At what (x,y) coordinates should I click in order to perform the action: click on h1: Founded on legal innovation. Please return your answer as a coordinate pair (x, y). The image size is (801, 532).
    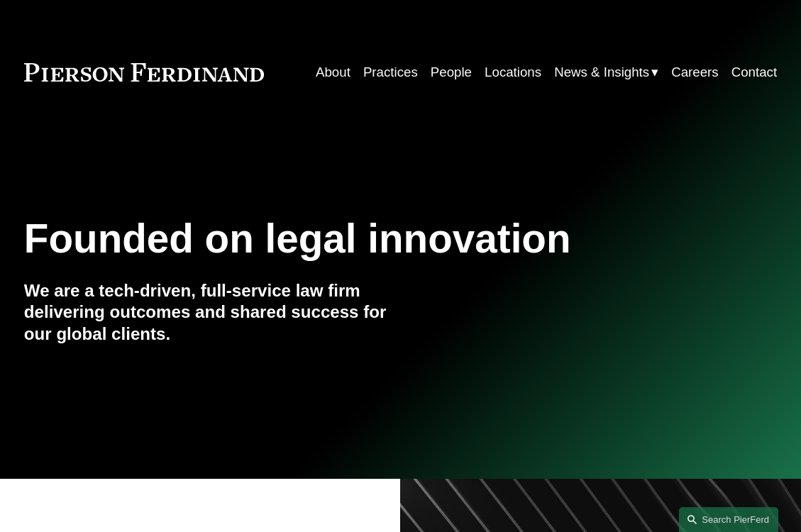
    Looking at the image, I should click on (338, 239).